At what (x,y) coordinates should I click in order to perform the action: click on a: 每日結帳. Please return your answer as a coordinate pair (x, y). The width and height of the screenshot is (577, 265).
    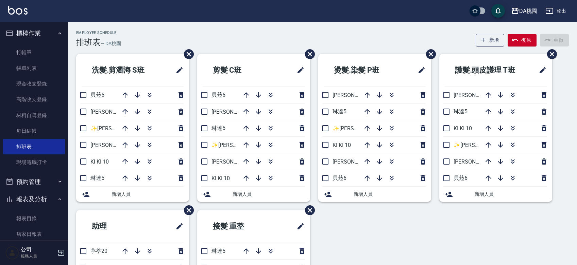
    Looking at the image, I should click on (34, 131).